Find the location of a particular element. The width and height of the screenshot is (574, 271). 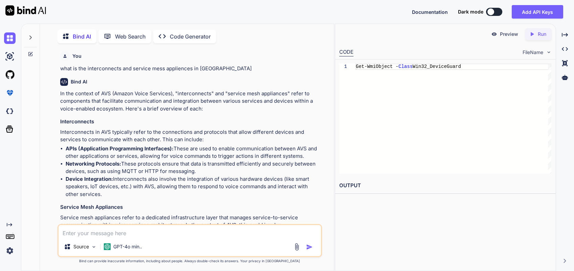

img: ai-studio is located at coordinates (10, 57).